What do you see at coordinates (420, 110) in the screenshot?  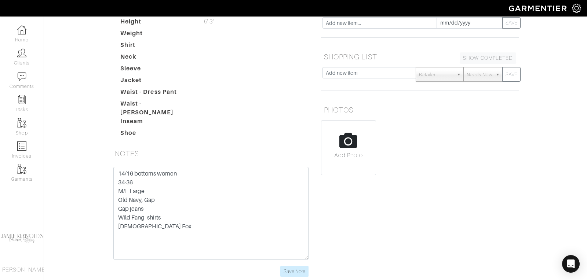 I see `h5: PHOTOS` at bounding box center [420, 110].